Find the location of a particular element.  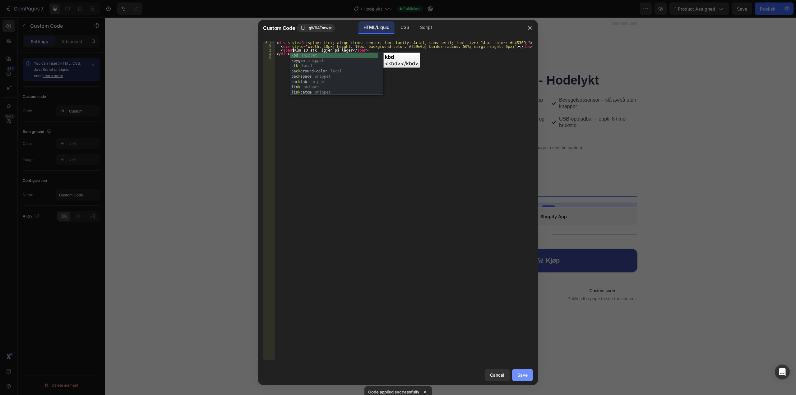

div: 699,00 kr is located at coordinates (444, 164).